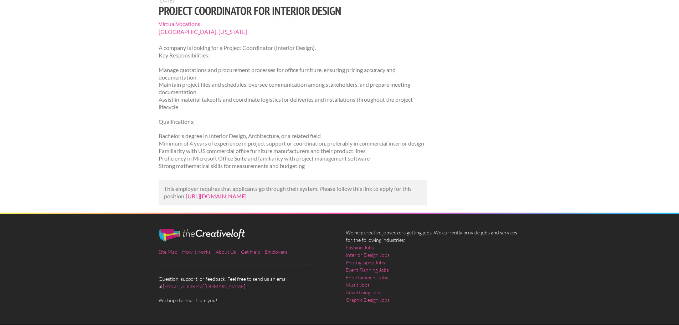 The height and width of the screenshot is (325, 679). Describe the element at coordinates (293, 24) in the screenshot. I see `span: VirtualVocations` at that location.